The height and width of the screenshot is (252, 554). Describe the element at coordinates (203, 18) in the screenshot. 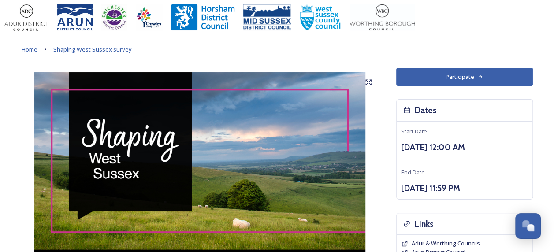

I see `img: Horsham%20DC%20Logo.jpg` at that location.